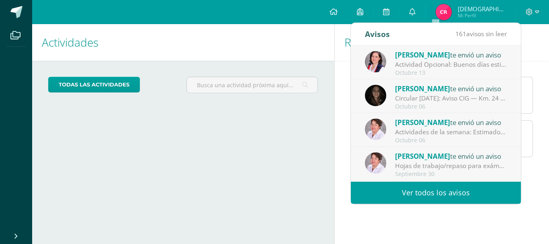  I want to click on div: Actividades de la semana: Estimados padres de familia, Por este medio les informamos sobre las ac..., so click(451, 132).